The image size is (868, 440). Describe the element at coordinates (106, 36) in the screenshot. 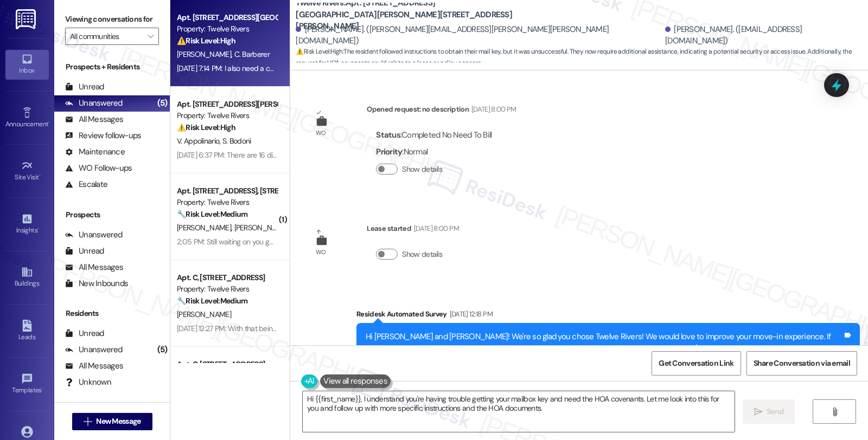

I see `input: All communities` at that location.